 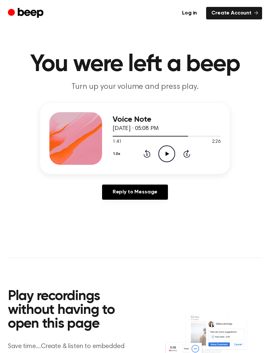 What do you see at coordinates (135, 65) in the screenshot?
I see `h1: You were left a beep` at bounding box center [135, 65].